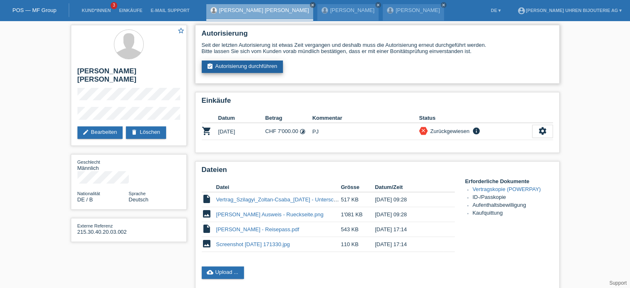  Describe the element at coordinates (496, 10) in the screenshot. I see `a: DE ▾` at that location.